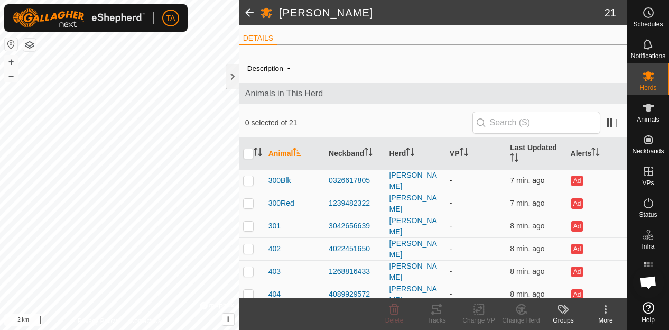  What do you see at coordinates (265, 68) in the screenshot?
I see `label: Description` at bounding box center [265, 68].